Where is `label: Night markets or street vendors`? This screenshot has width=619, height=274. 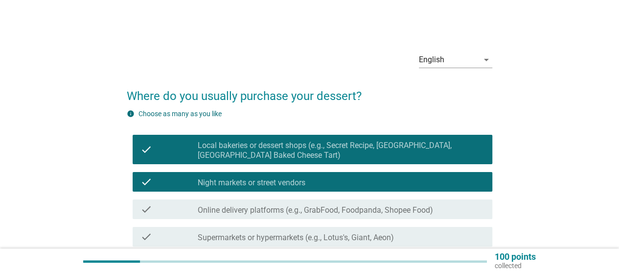 label: Night markets or street vendors is located at coordinates (252, 183).